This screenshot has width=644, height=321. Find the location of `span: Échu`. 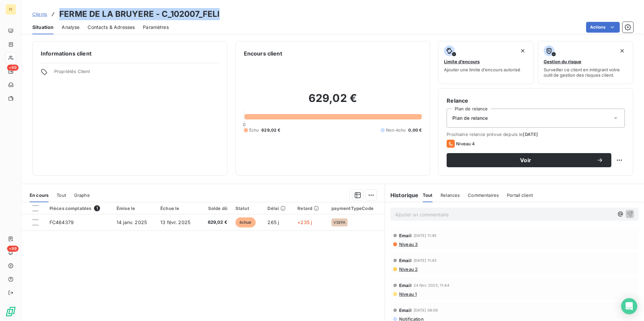

span: Échu is located at coordinates (254, 130).